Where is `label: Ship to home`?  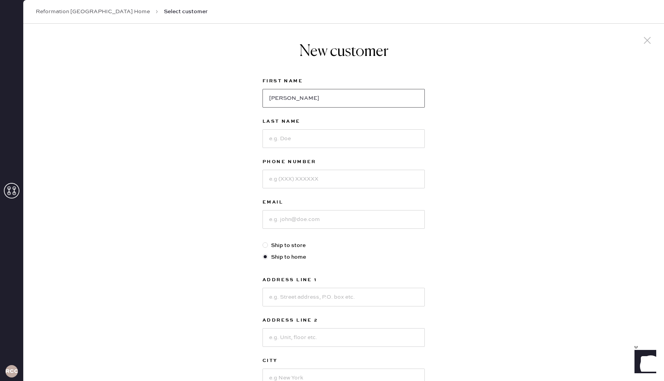
label: Ship to home is located at coordinates (344, 257).